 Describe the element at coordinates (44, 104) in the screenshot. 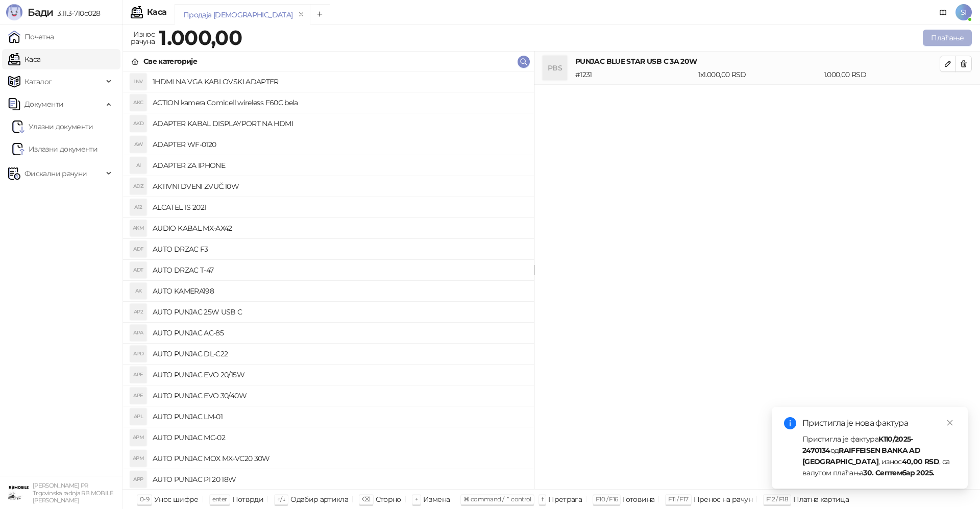

I see `span: Документи` at that location.